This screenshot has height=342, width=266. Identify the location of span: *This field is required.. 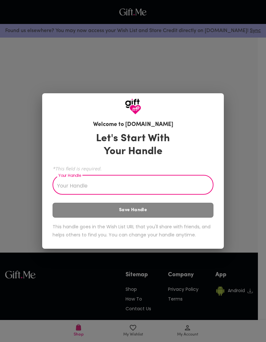
(133, 169).